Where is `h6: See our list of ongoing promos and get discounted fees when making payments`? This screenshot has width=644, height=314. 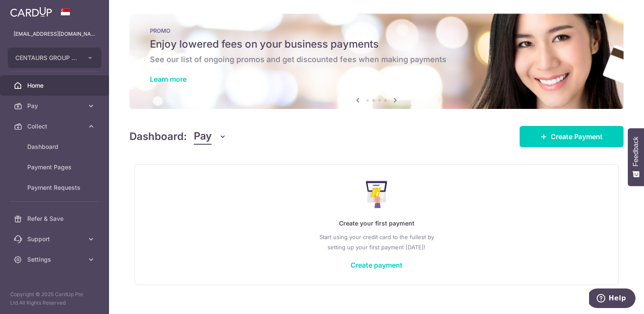
h6: See our list of ongoing promos and get discounted fees when making payments is located at coordinates (376, 60).